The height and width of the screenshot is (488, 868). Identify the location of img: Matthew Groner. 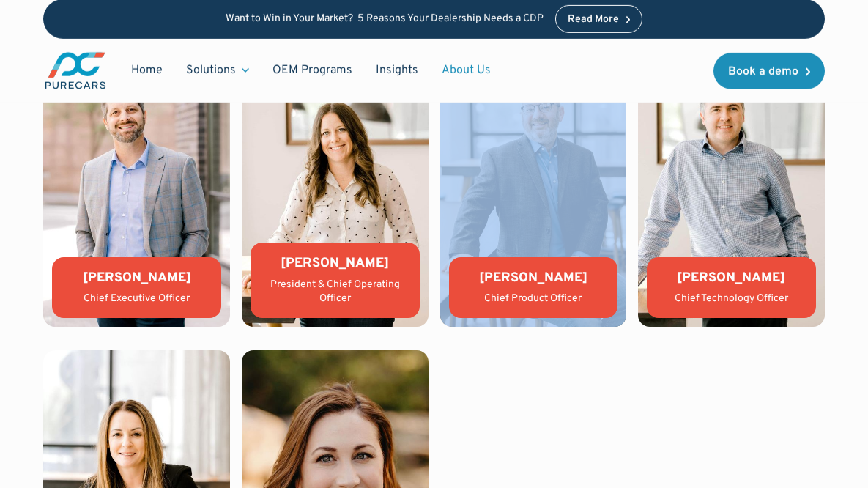
(533, 187).